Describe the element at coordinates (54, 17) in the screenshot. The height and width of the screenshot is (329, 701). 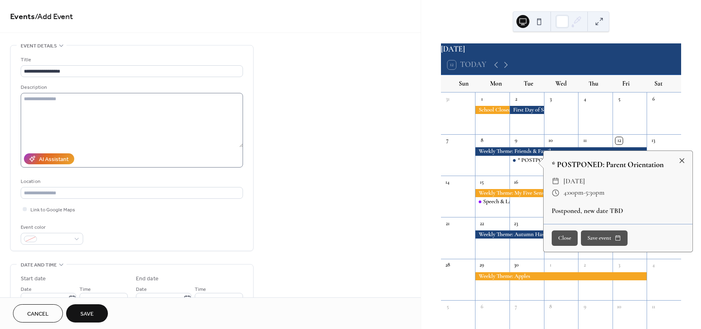
I see `span: / Add Event` at that location.